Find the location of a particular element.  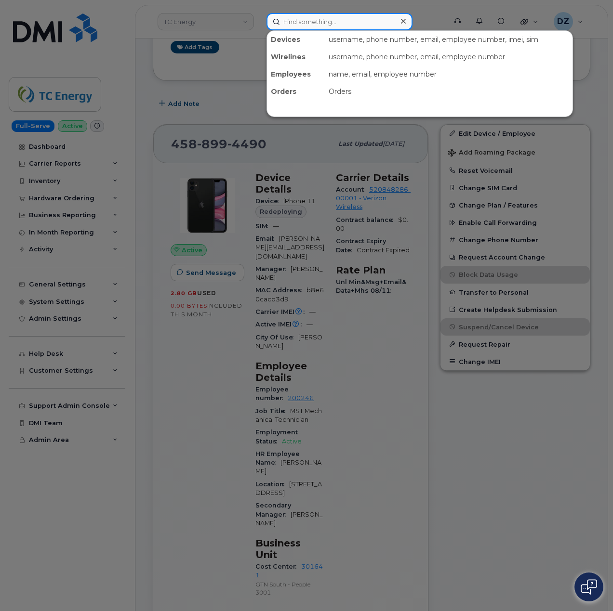

input: Find something... is located at coordinates (339, 22).